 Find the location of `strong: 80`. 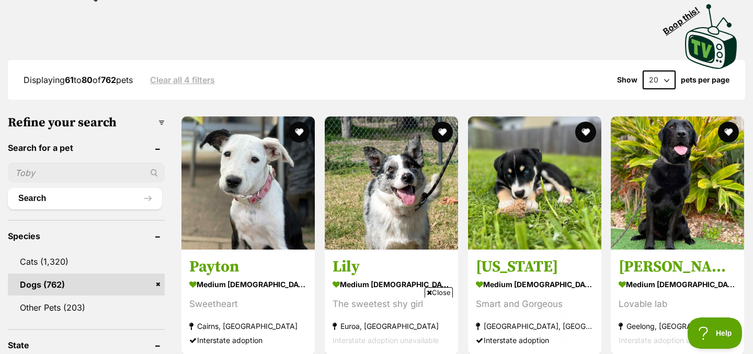

strong: 80 is located at coordinates (87, 80).